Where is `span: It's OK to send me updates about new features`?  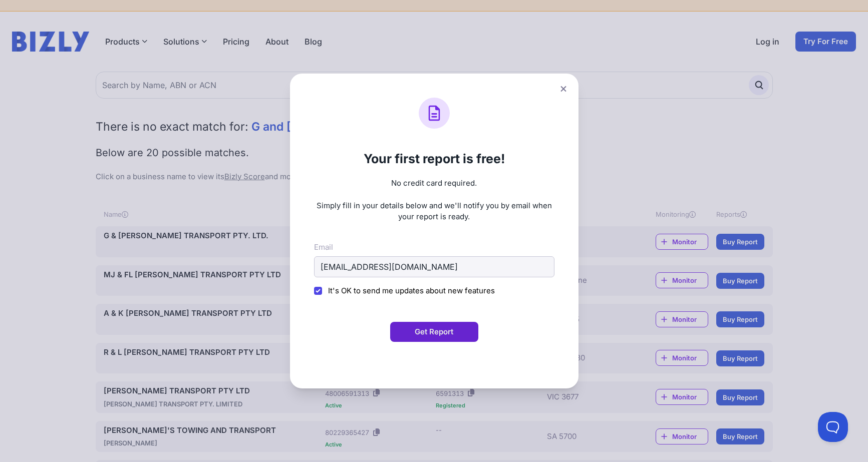 span: It's OK to send me updates about new features is located at coordinates (411, 290).